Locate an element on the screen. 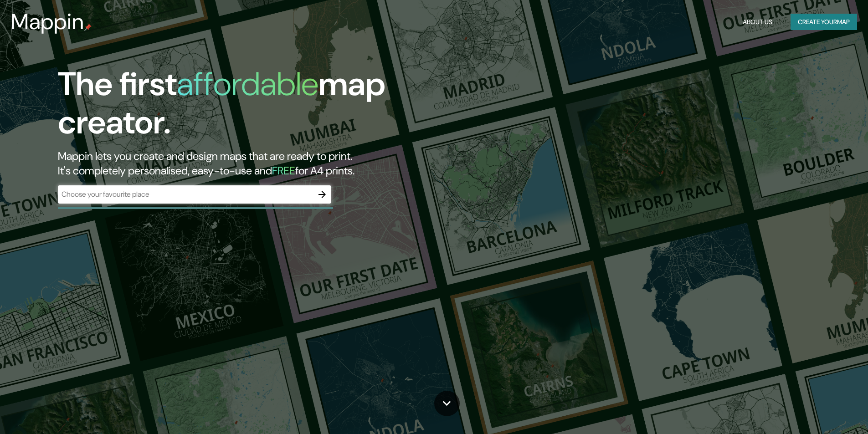 The width and height of the screenshot is (868, 434). button: Create yourmap is located at coordinates (823, 21).